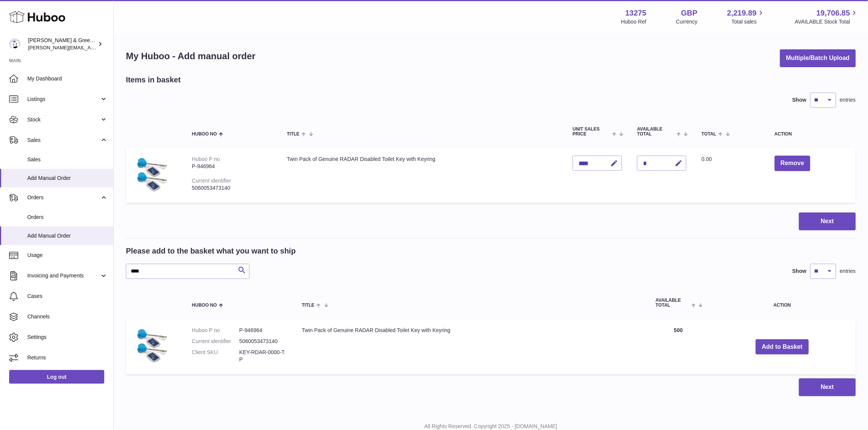 The width and height of the screenshot is (868, 430). Describe the element at coordinates (812, 134) in the screenshot. I see `div: Action` at that location.